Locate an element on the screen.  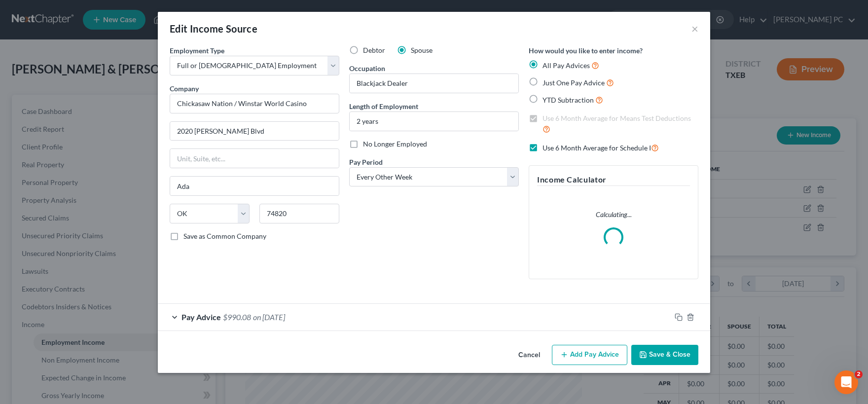
span: 2 is located at coordinates (859, 375).